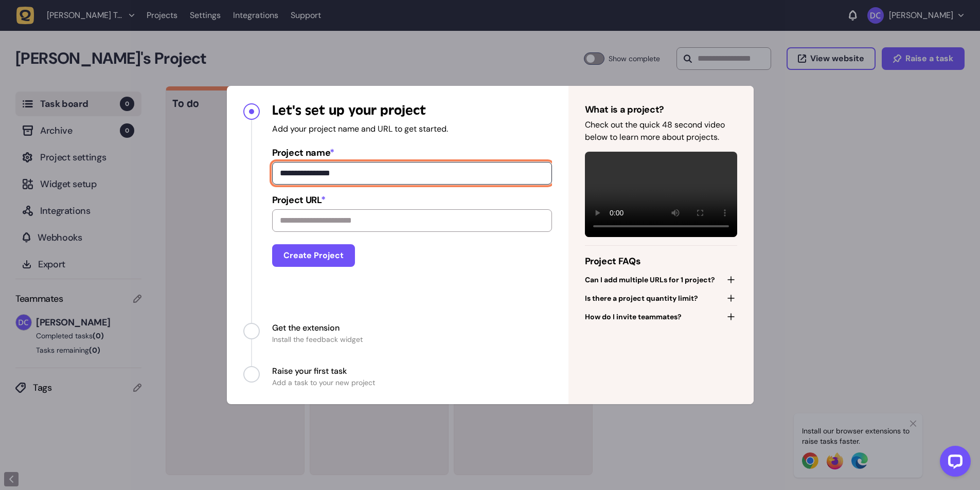 This screenshot has height=490, width=980. Describe the element at coordinates (650, 280) in the screenshot. I see `span: Can I add multiple URLs for 1 project?` at that location.